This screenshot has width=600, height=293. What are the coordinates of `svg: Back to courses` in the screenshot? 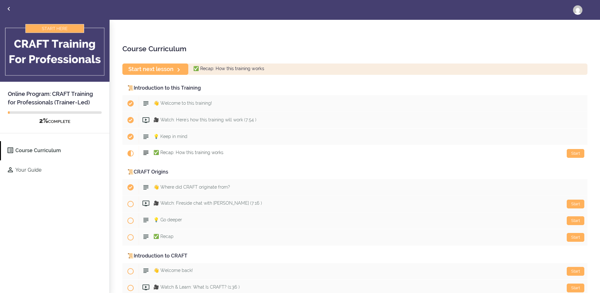 It's located at (9, 9).